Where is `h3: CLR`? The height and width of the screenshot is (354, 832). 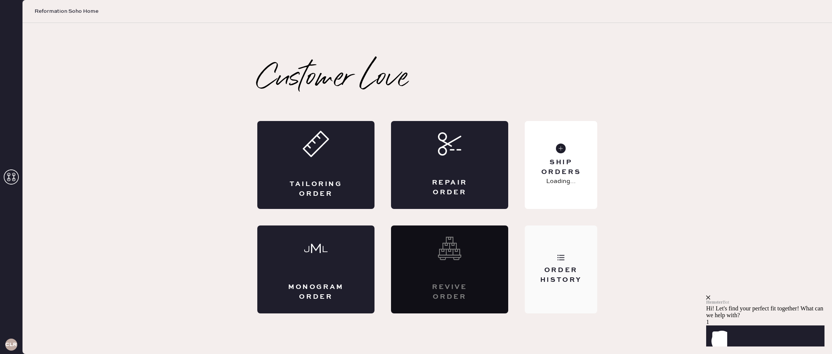
h3: CLR is located at coordinates (11, 344).